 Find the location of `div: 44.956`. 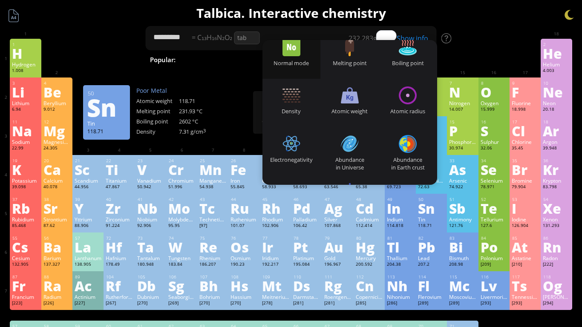

div: 44.956 is located at coordinates (88, 187).